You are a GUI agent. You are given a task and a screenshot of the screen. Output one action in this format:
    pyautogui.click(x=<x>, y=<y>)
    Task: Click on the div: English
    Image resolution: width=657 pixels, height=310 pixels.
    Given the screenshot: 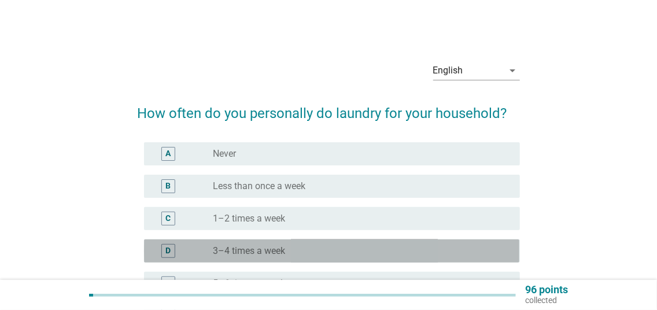 What is the action you would take?
    pyautogui.click(x=448, y=71)
    